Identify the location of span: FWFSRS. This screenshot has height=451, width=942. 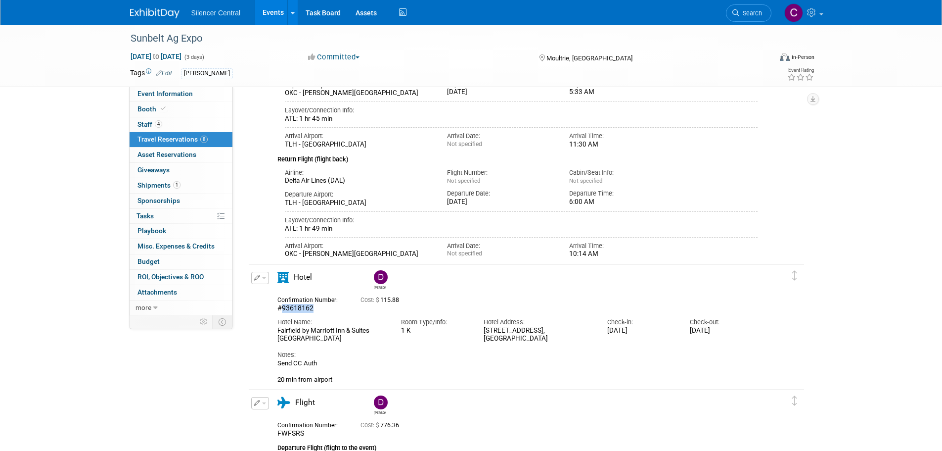
(291, 433).